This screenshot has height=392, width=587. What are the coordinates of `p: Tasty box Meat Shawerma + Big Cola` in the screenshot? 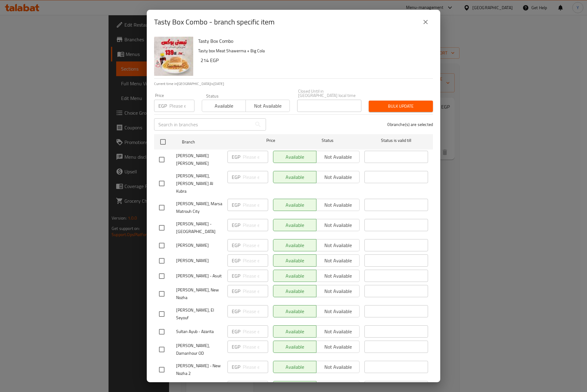 It's located at (313, 51).